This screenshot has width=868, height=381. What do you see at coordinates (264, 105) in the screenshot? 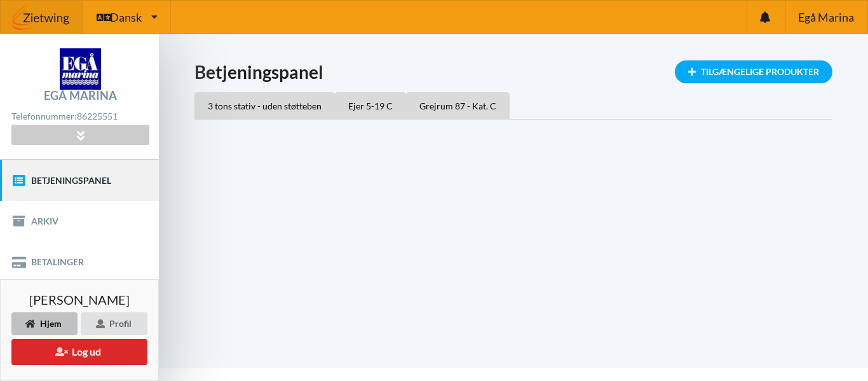
I see `div: 3 tons stativ - uden støtteben` at bounding box center [264, 105].